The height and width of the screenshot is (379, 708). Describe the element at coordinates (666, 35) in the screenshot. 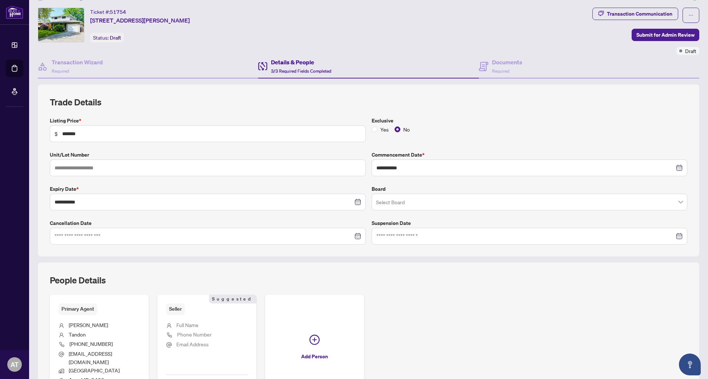

I see `span: Submit for Admin Review` at that location.